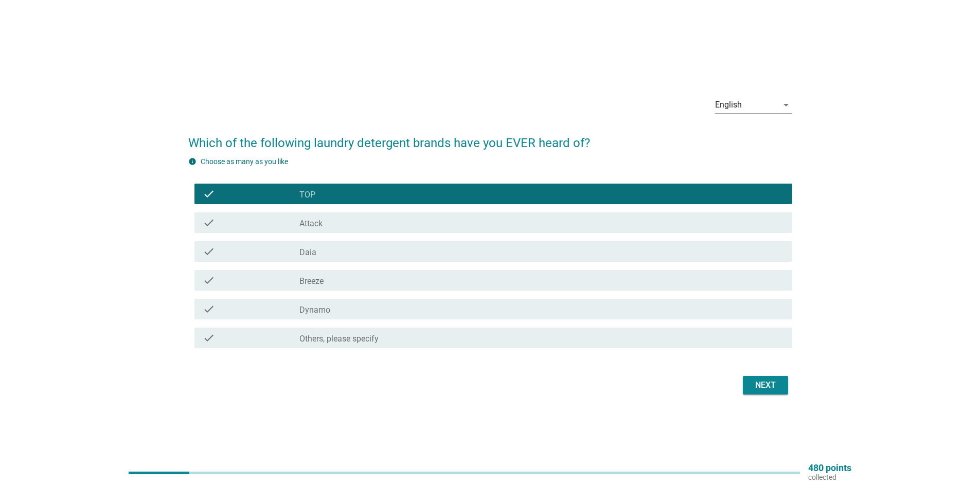 The height and width of the screenshot is (486, 980). What do you see at coordinates (192, 161) in the screenshot?
I see `i: info` at bounding box center [192, 161].